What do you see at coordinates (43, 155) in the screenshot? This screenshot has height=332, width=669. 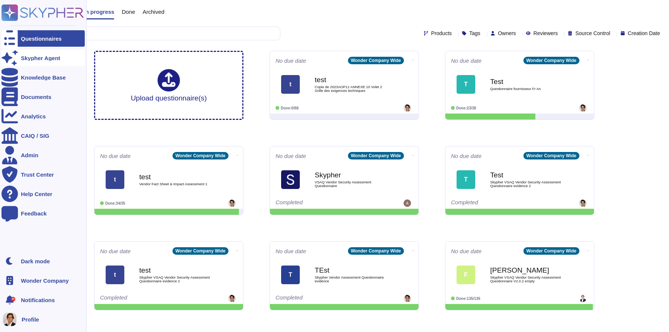 I see `a: Admin` at bounding box center [43, 155].